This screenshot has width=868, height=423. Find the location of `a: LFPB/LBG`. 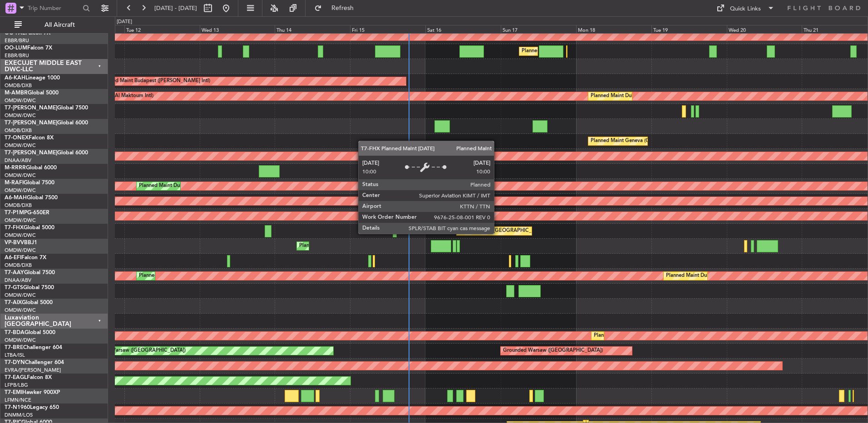

a: LFPB/LBG is located at coordinates (16, 384).